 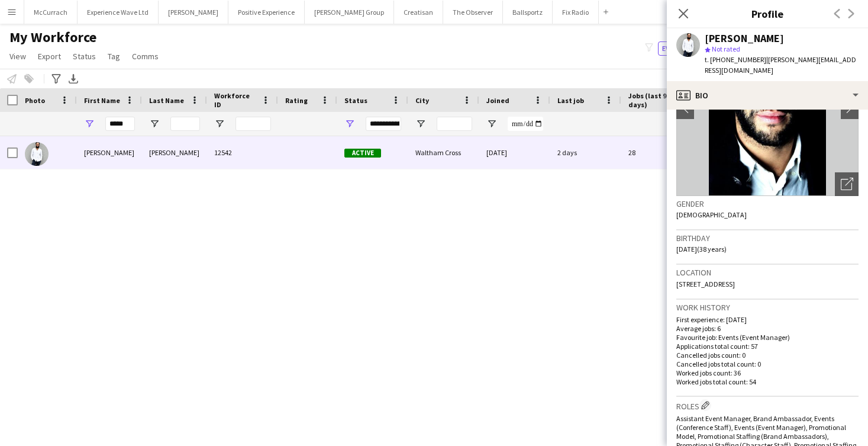 What do you see at coordinates (74, 79) in the screenshot?
I see `app-action-btn: Export XLSX` at bounding box center [74, 79].